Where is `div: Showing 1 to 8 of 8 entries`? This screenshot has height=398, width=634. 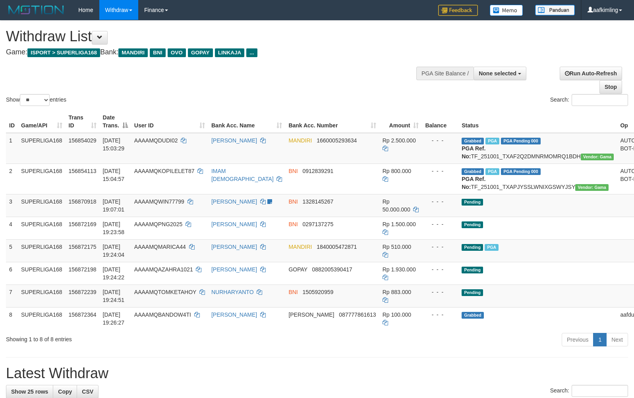 div: Showing 1 to 8 of 8 entries is located at coordinates (132, 338).